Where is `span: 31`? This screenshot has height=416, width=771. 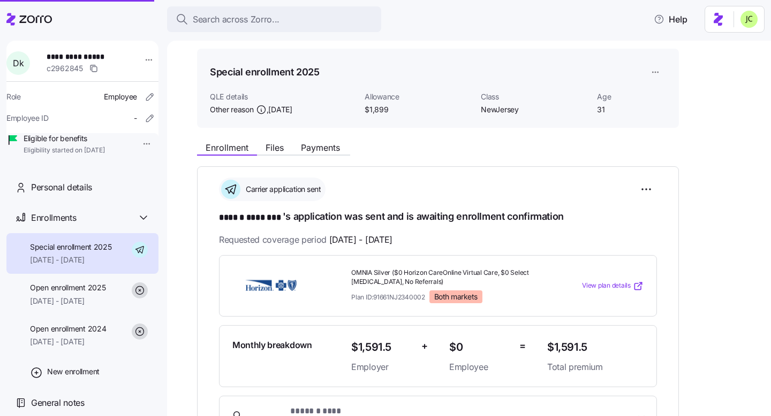
span: 31 is located at coordinates (631, 110).